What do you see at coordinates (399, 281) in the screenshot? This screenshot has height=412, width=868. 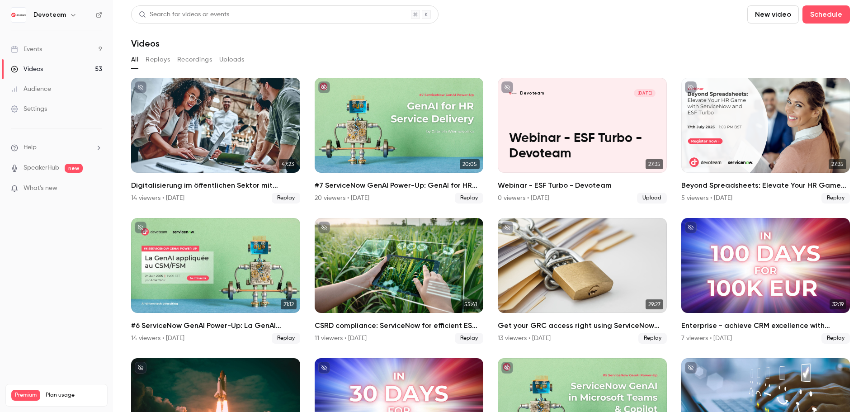 I see `li: CSRD compliance: ServiceNow for efficient ESG reporting` at bounding box center [399, 281].